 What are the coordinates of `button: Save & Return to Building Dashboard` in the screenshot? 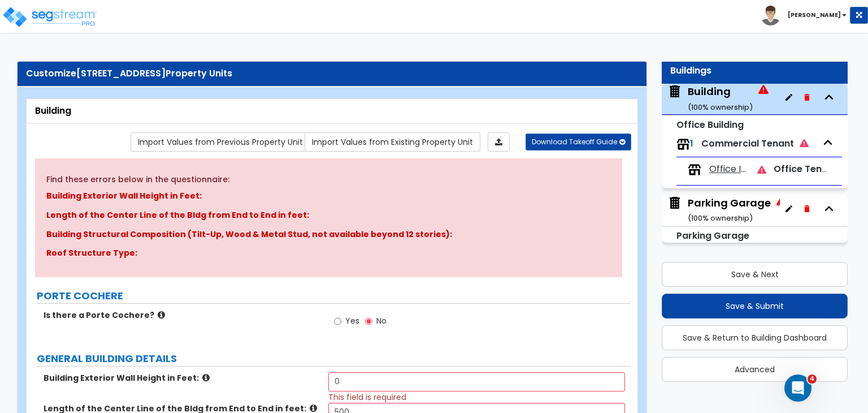 It's located at (754, 338).